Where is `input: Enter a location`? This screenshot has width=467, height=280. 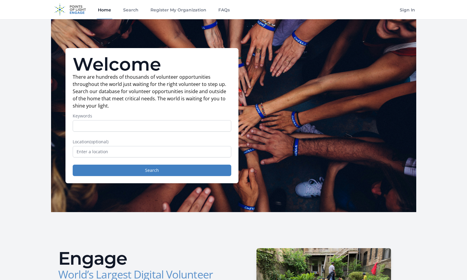
input: Enter a location is located at coordinates (152, 152).